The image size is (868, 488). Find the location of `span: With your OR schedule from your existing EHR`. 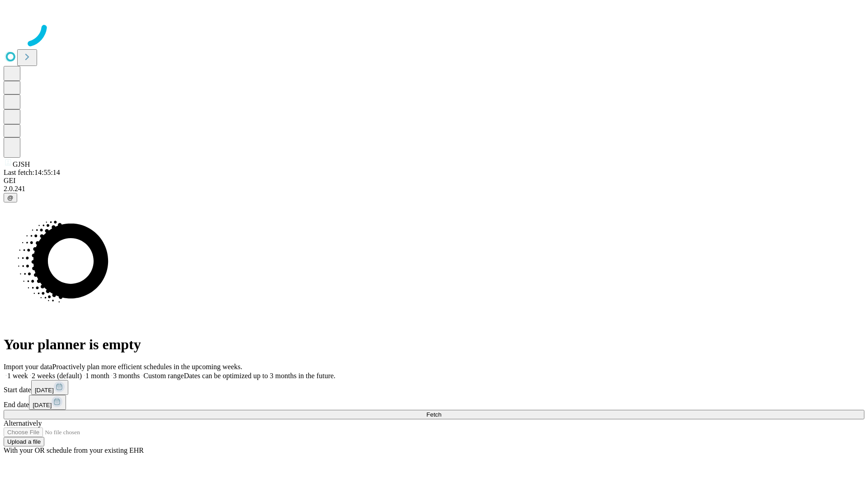

span: With your OR schedule from your existing EHR is located at coordinates (74, 450).